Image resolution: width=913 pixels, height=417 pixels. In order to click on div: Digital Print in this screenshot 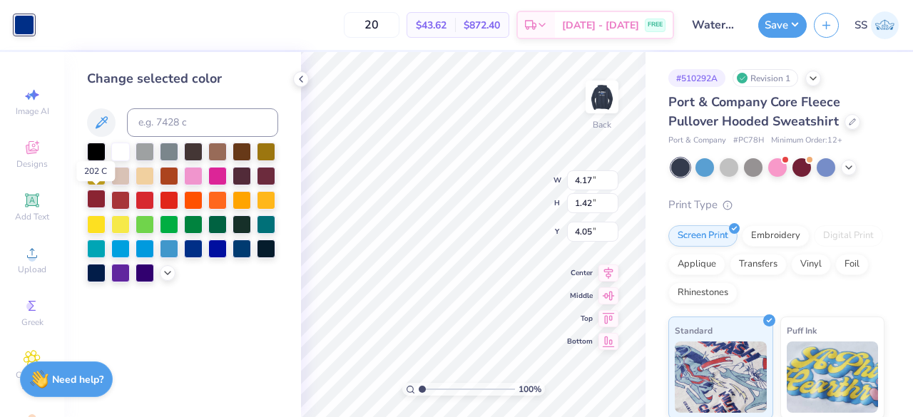, I will do `click(848, 236)`.